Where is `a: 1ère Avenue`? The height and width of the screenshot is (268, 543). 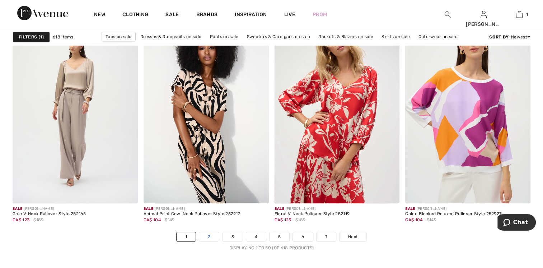
a: 1ère Avenue is located at coordinates (43, 13).